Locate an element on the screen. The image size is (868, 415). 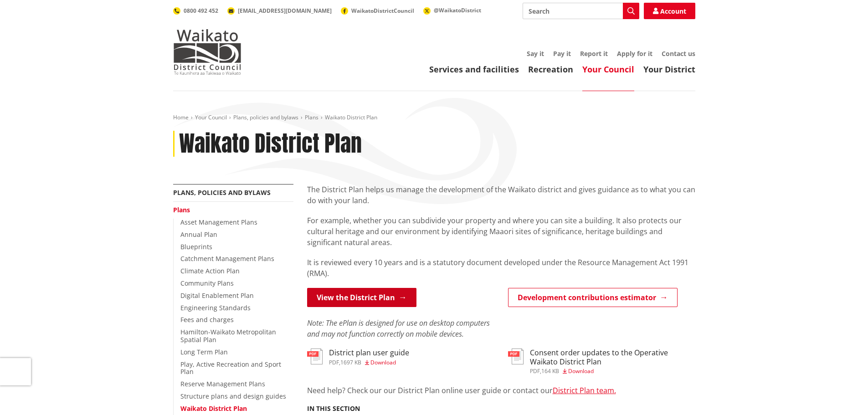
a: Contact us is located at coordinates (678, 53).